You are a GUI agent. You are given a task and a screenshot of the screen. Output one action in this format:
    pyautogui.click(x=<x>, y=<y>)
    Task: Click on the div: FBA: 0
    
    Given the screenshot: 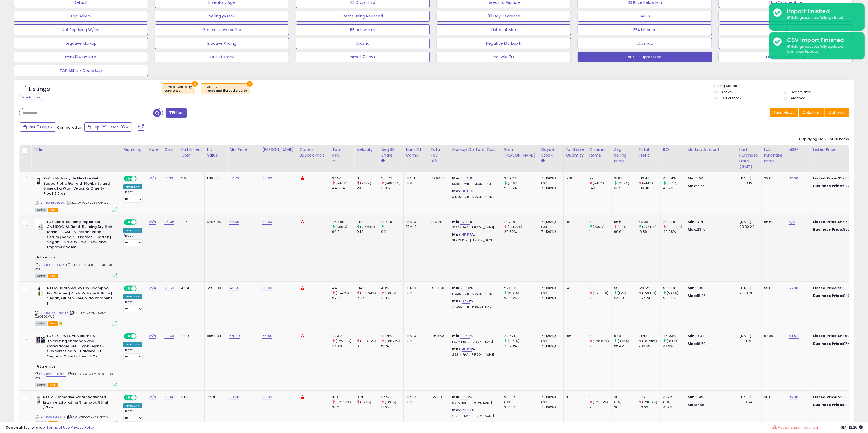 What is the action you would take?
    pyautogui.click(x=415, y=222)
    